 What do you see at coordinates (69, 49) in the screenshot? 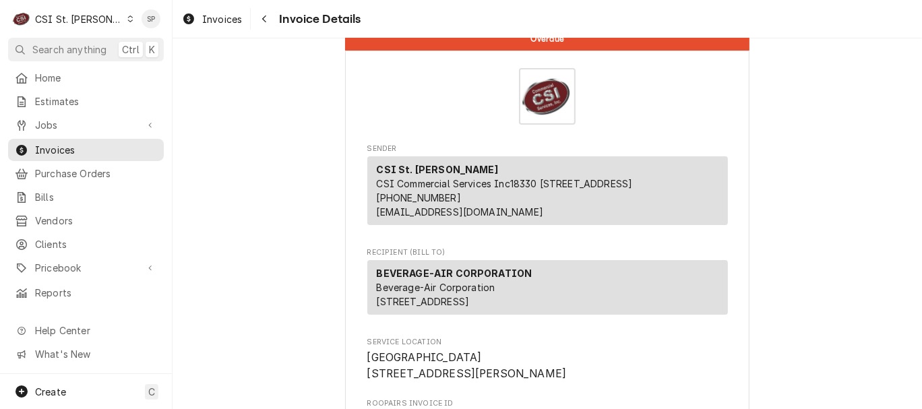
I see `span: Search anything` at bounding box center [69, 49].